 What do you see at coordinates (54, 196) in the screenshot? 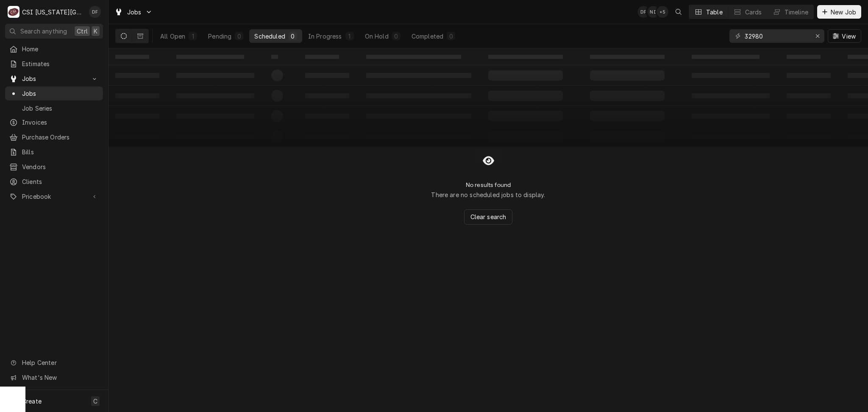
I see `span: Pricebook` at bounding box center [54, 196].